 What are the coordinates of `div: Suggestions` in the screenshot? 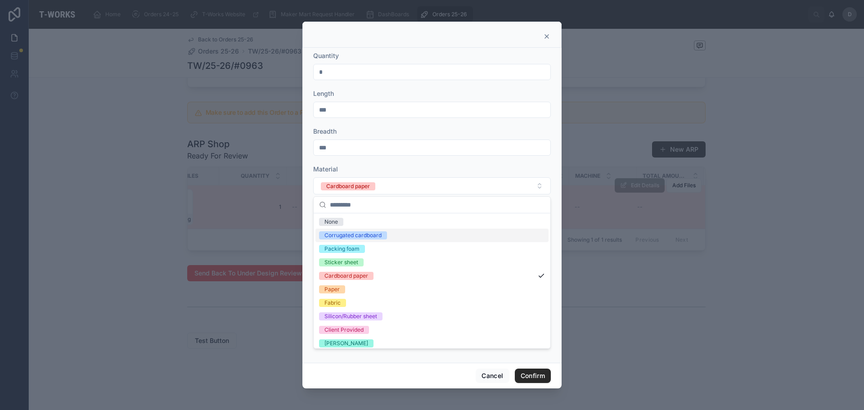 It's located at (432, 281).